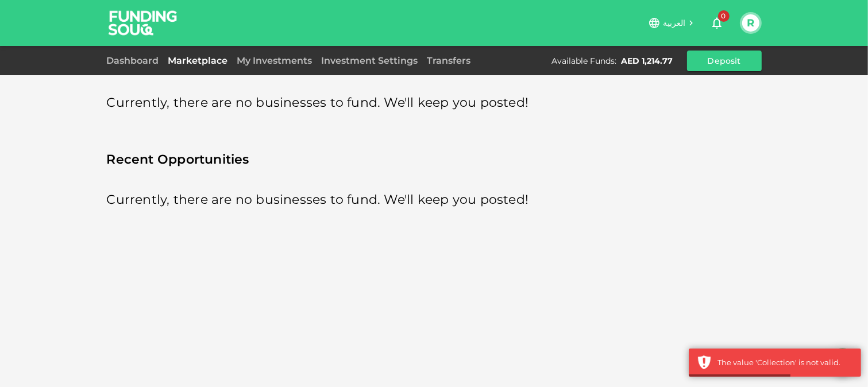 Image resolution: width=868 pixels, height=387 pixels. I want to click on span: العربية, so click(674, 23).